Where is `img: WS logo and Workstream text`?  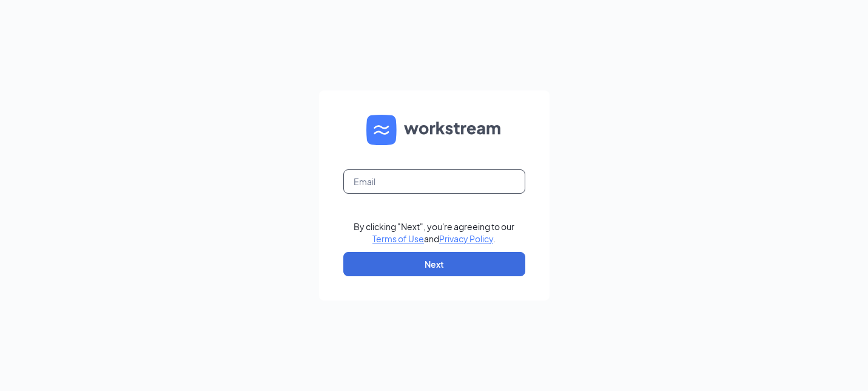
img: WS logo and Workstream text is located at coordinates (434, 130).